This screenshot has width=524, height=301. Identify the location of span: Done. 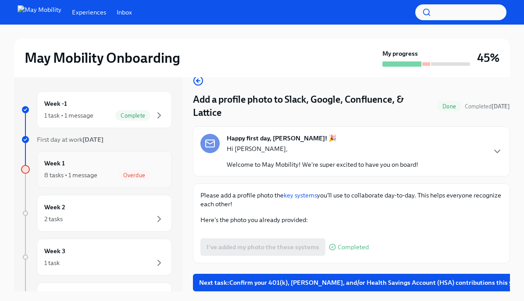
(449, 106).